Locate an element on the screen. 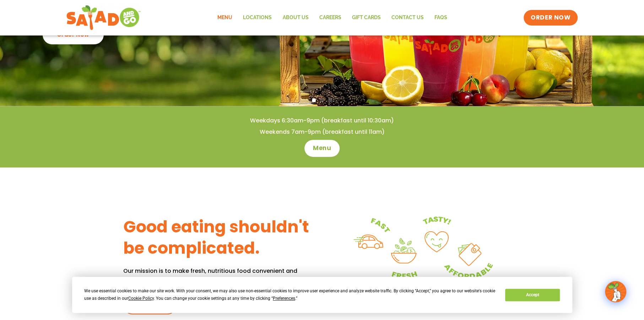 The height and width of the screenshot is (320, 644). a: ORDER NOW is located at coordinates (550, 17).